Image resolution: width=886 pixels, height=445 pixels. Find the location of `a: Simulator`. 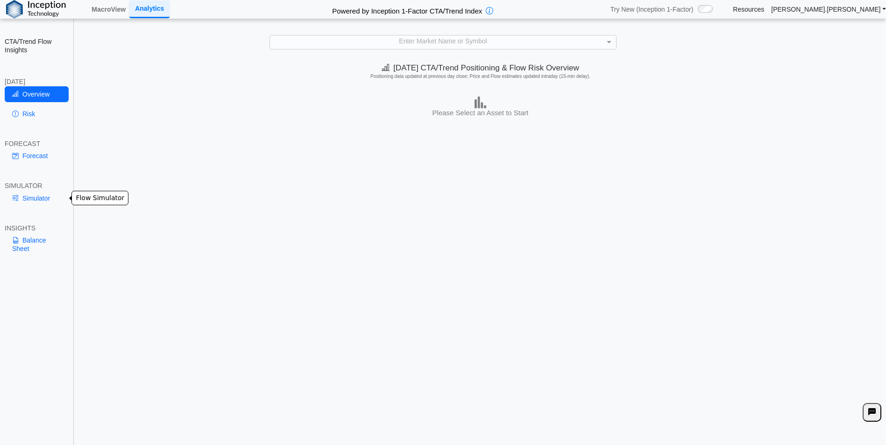

a: Simulator is located at coordinates (36, 198).